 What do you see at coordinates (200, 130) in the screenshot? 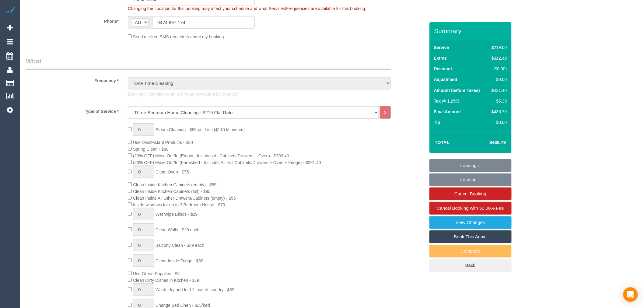
I see `span: Steam Cleaning - $55 per Unit ($110 Minimum)` at bounding box center [200, 130].